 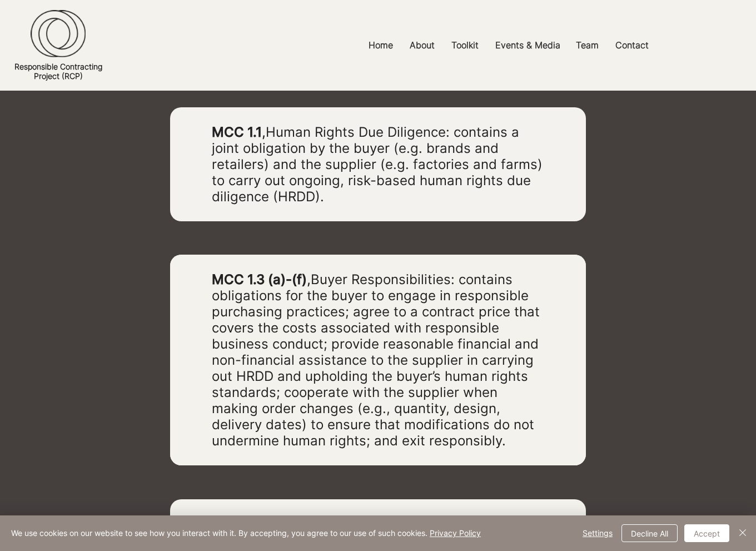 I want to click on span: Human Rights Due Diligence: contains a joint obligation by the buyer (e.g. brands and retailers) ..., so click(x=377, y=164).